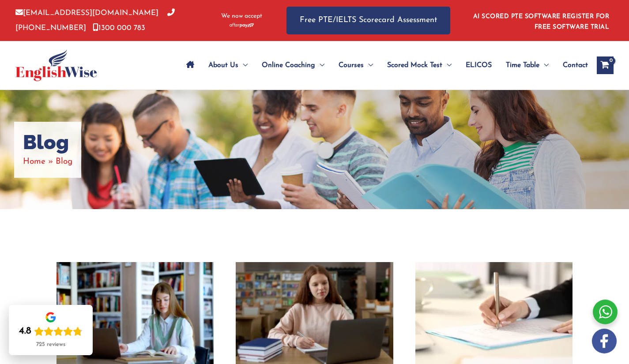 The image size is (629, 364). What do you see at coordinates (604, 341) in the screenshot?
I see `img: white-facebook.png` at bounding box center [604, 341].